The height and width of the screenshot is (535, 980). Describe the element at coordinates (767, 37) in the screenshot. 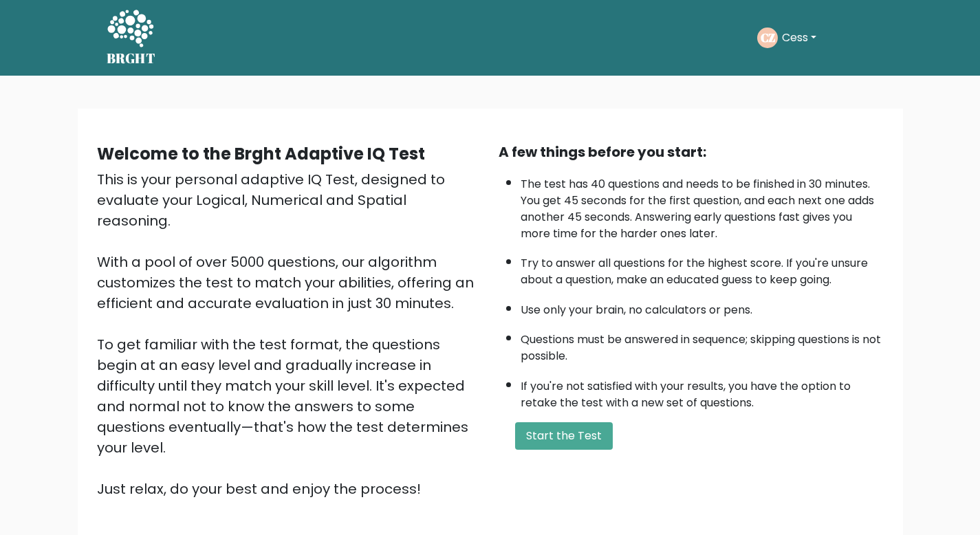

I see `text: CZ` at that location.